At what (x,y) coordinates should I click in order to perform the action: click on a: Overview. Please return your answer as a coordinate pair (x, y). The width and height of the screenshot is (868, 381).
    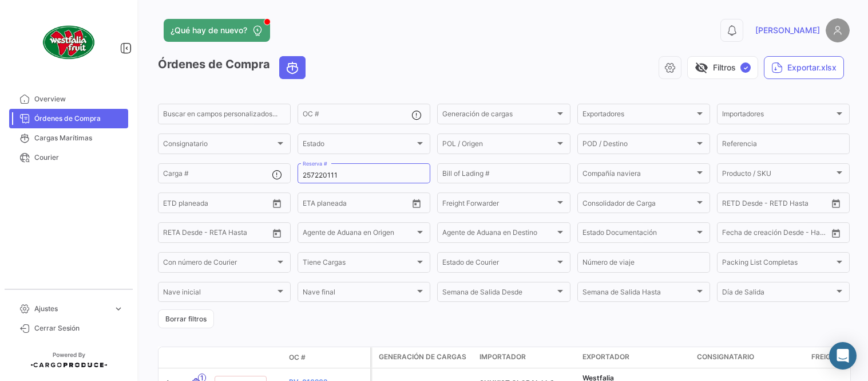
    Looking at the image, I should click on (69, 99).